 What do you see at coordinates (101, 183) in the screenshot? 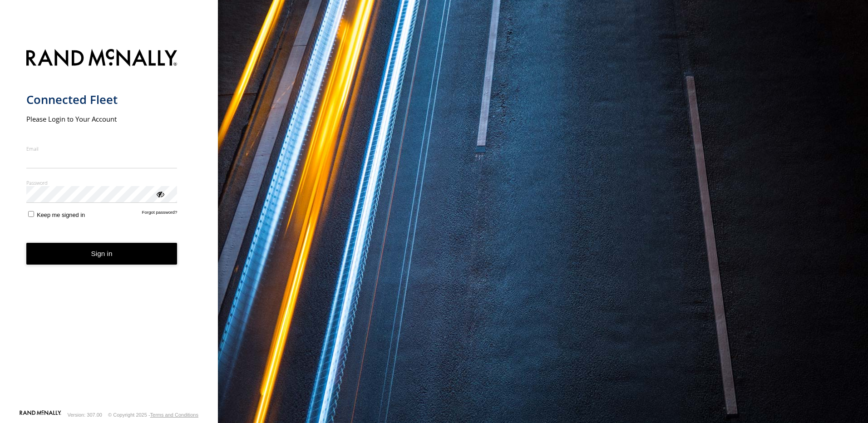
I see `label: Password` at bounding box center [101, 183].